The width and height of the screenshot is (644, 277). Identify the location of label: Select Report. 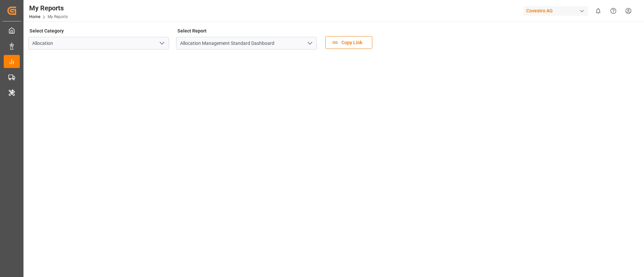
(192, 30).